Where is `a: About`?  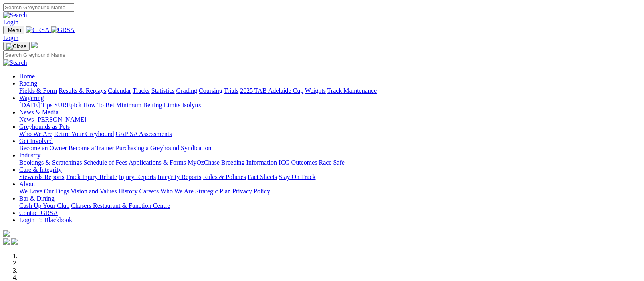
a: About is located at coordinates (27, 184).